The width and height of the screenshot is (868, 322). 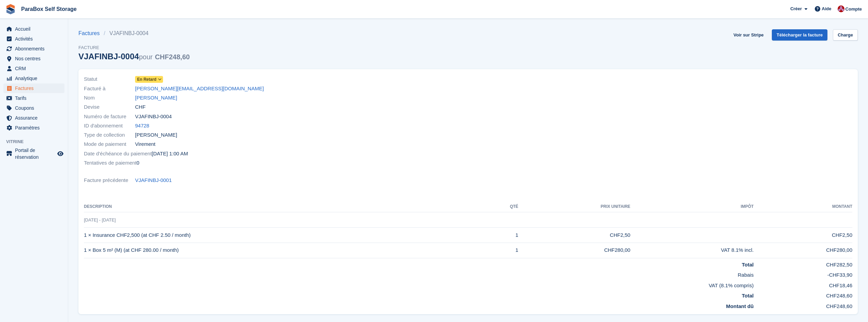 What do you see at coordinates (153, 117) in the screenshot?
I see `span: VJAFINBJ-0004` at bounding box center [153, 117].